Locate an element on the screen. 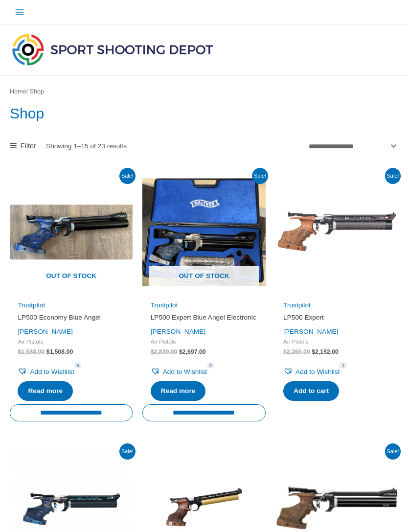 The width and height of the screenshot is (408, 532). p: Showing 1–15 of 23 results is located at coordinates (86, 146).